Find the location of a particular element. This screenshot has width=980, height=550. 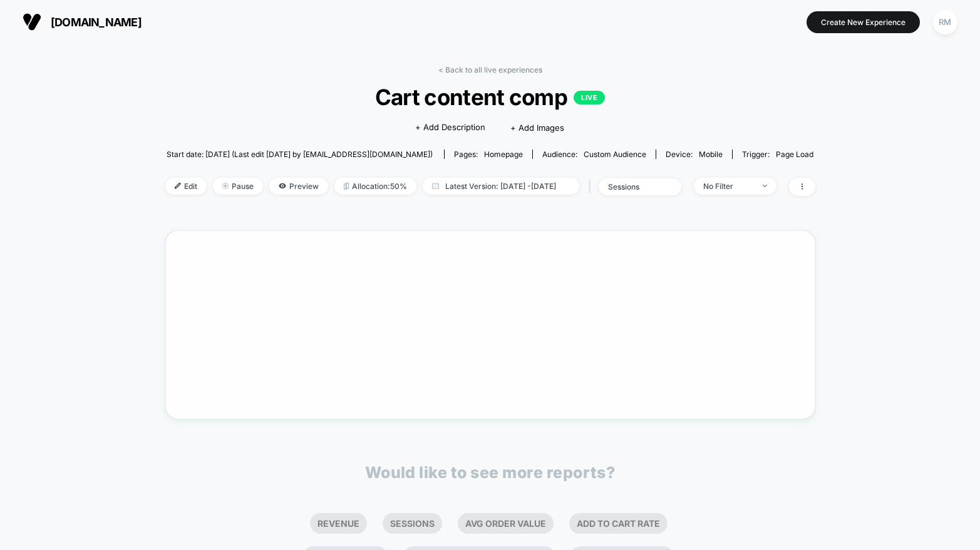

p: Would like to see more reports? is located at coordinates (490, 473).